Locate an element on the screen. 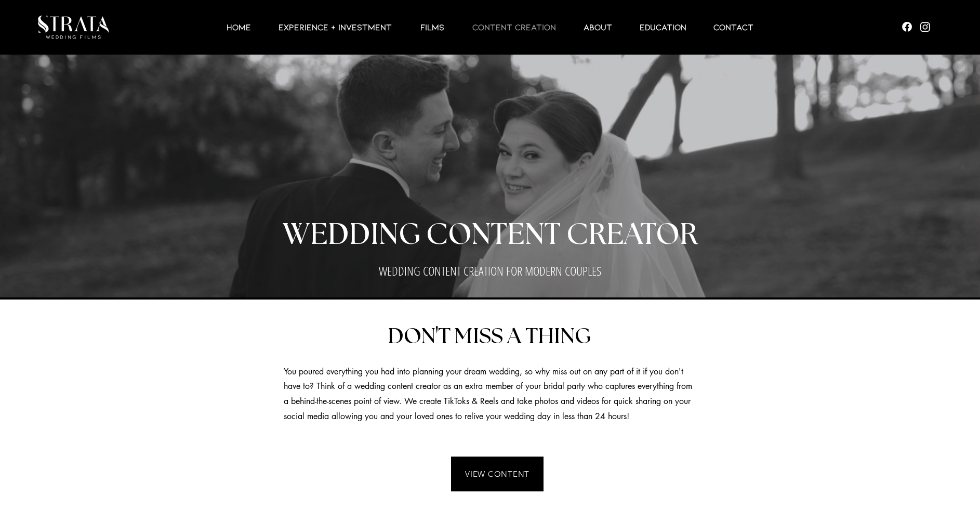  a: Films is located at coordinates (432, 27).